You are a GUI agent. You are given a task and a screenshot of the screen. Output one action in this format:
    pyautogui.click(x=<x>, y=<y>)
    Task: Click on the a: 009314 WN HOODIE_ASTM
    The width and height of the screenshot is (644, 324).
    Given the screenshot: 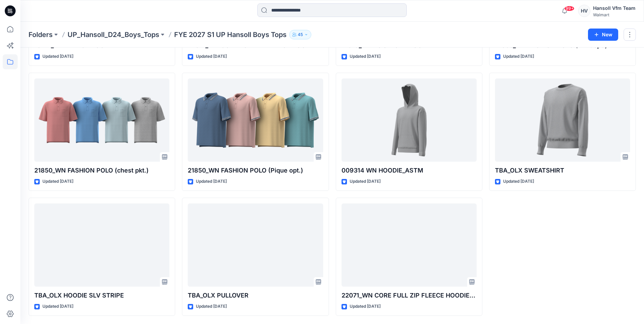 What is the action you would take?
    pyautogui.click(x=409, y=120)
    